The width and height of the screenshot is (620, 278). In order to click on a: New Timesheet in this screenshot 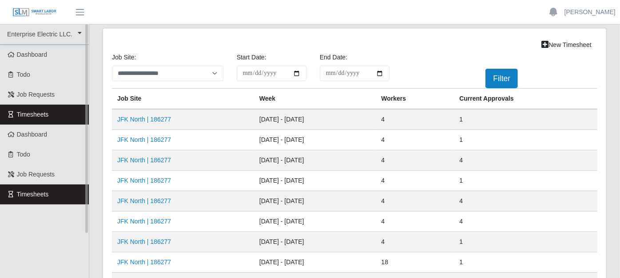, I will do `click(567, 45)`.